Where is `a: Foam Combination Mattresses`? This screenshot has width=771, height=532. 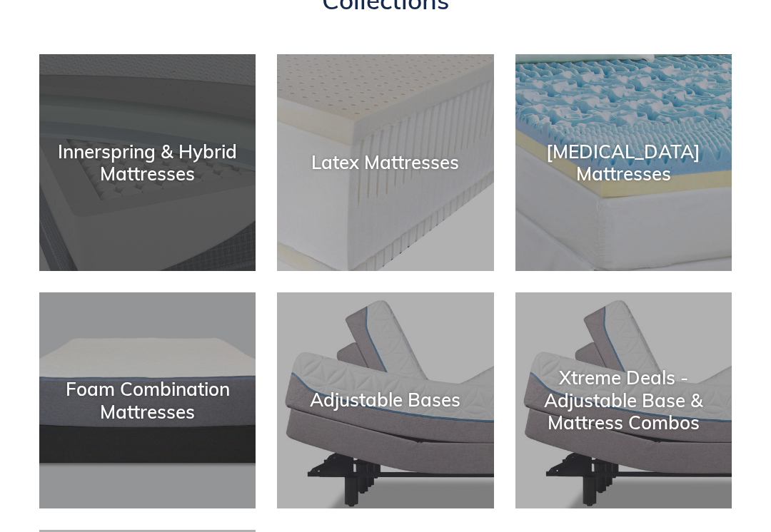 a: Foam Combination Mattresses is located at coordinates (147, 400).